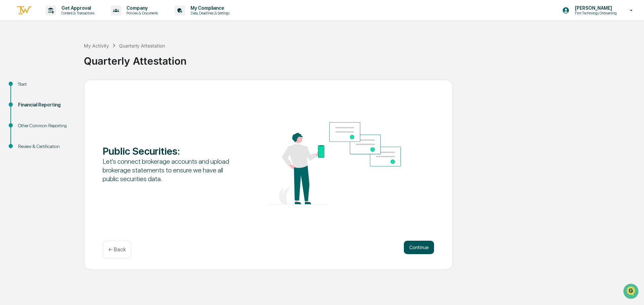 The height and width of the screenshot is (305, 644). I want to click on button: Open customer support, so click(8, 8).